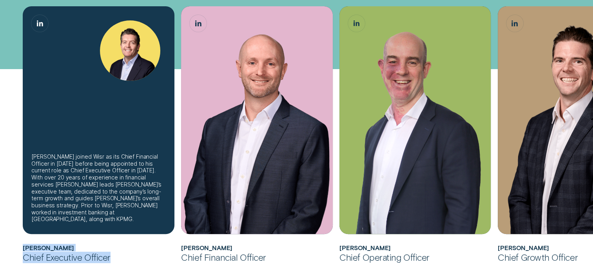 This screenshot has height=278, width=593. What do you see at coordinates (257, 120) in the screenshot?
I see `div: Matthew Lewis, Chief Financial Officer` at bounding box center [257, 120].